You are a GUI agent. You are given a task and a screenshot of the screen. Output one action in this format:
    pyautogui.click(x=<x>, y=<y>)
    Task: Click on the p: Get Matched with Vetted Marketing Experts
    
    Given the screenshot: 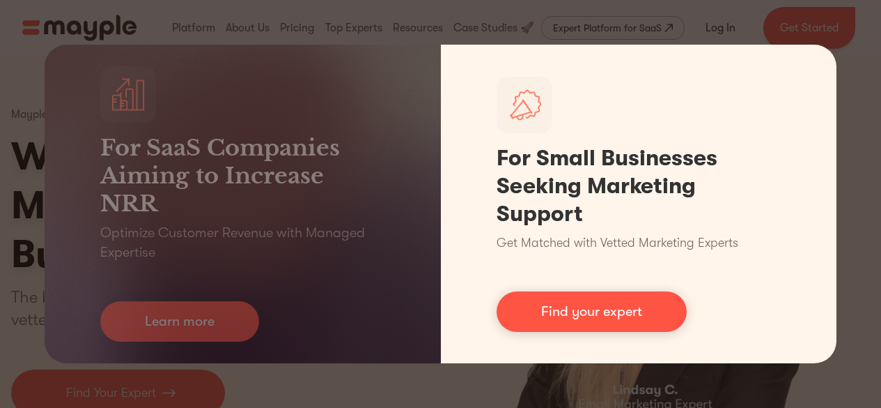 What is the action you would take?
    pyautogui.click(x=617, y=242)
    